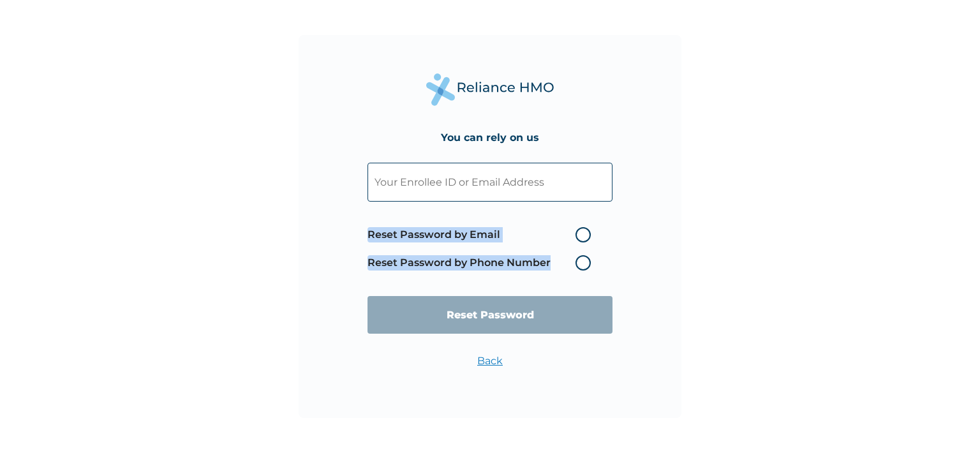 The image size is (980, 453). Describe the element at coordinates (490, 182) in the screenshot. I see `input: Your Enrollee ID or Email Address` at that location.